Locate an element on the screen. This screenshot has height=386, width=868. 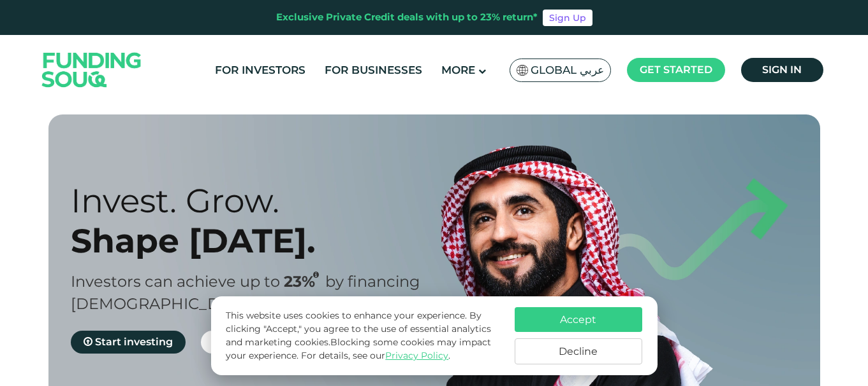
p: This website uses cookies to enhance your experience. By clicking "Accept," you agree to the use ... is located at coordinates (364, 337).